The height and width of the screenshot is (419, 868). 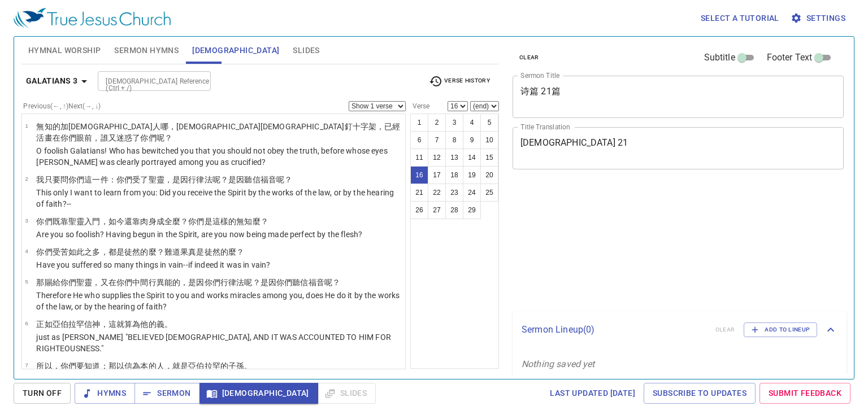 What do you see at coordinates (419, 140) in the screenshot?
I see `button: 6` at bounding box center [419, 140].